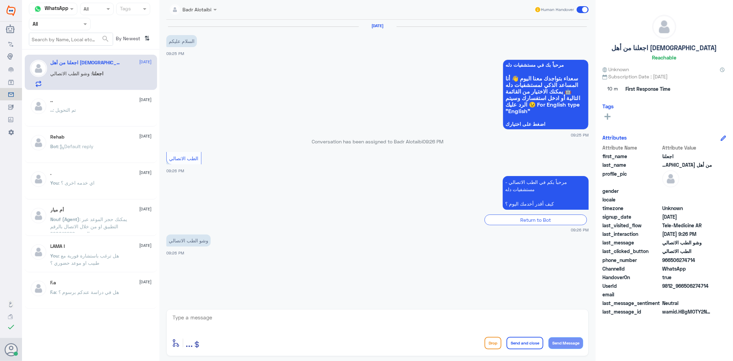 Image resolution: width=733 pixels, height=361 pixels. Describe the element at coordinates (188, 240) in the screenshot. I see `p: 16/9/2025, 9:26 PM` at that location.